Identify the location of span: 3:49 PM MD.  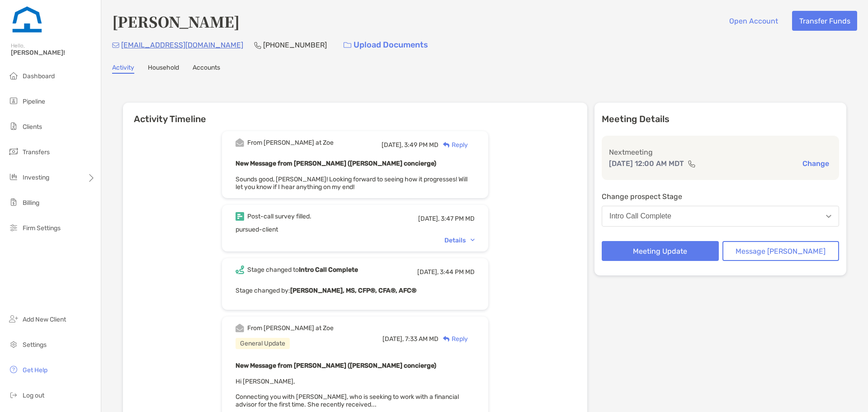
(421, 145).